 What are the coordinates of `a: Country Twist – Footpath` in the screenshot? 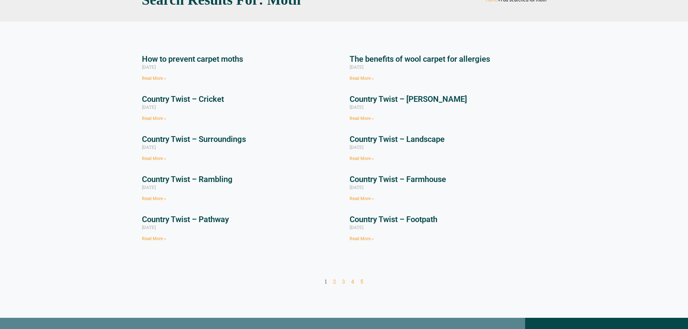 It's located at (393, 219).